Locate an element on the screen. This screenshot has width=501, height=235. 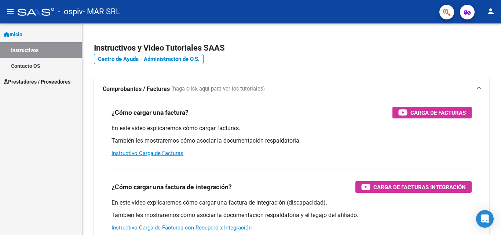
a: Centro de Ayuda - Administración de O.S. is located at coordinates (148, 59).